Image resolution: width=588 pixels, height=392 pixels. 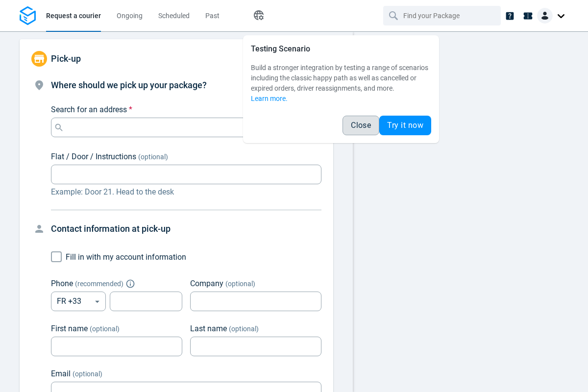 I want to click on span: Close, so click(x=361, y=125).